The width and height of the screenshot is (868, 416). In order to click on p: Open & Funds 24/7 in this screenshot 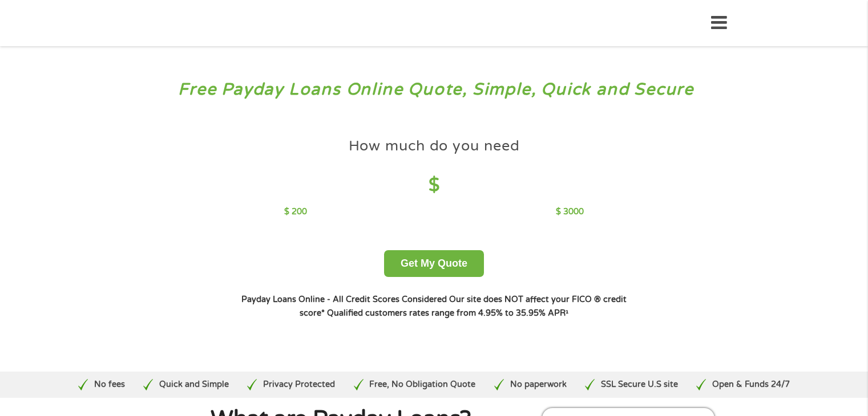, I will do `click(751, 385)`.